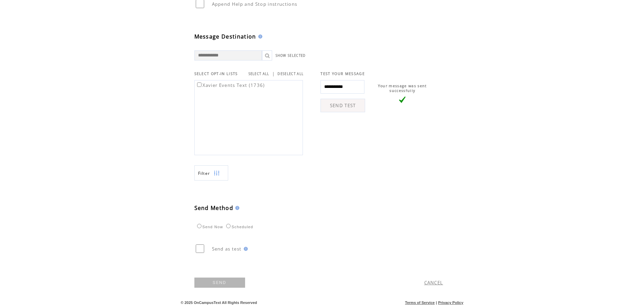 This screenshot has width=644, height=308. Describe the element at coordinates (228, 226) in the screenshot. I see `input: Scheduled` at that location.